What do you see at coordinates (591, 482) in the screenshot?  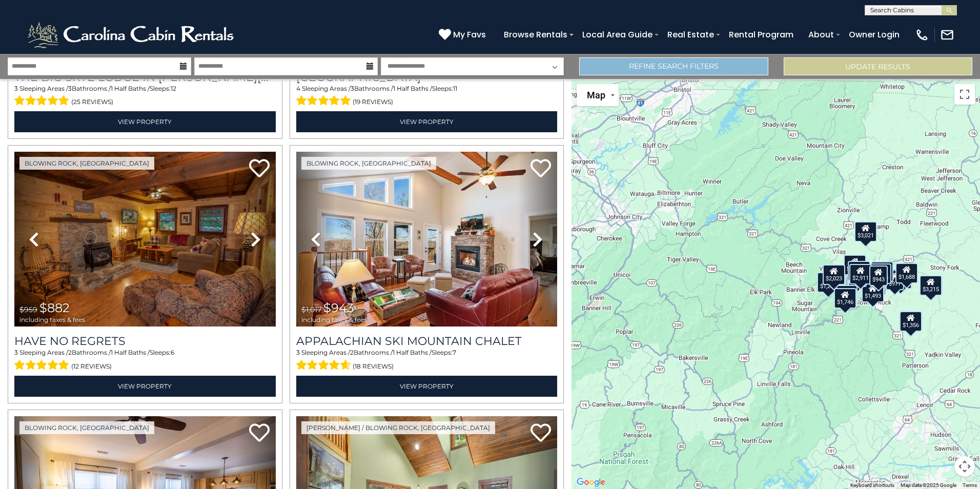 I see `a: Open this area in Google Maps (opens a new window)` at bounding box center [591, 482].